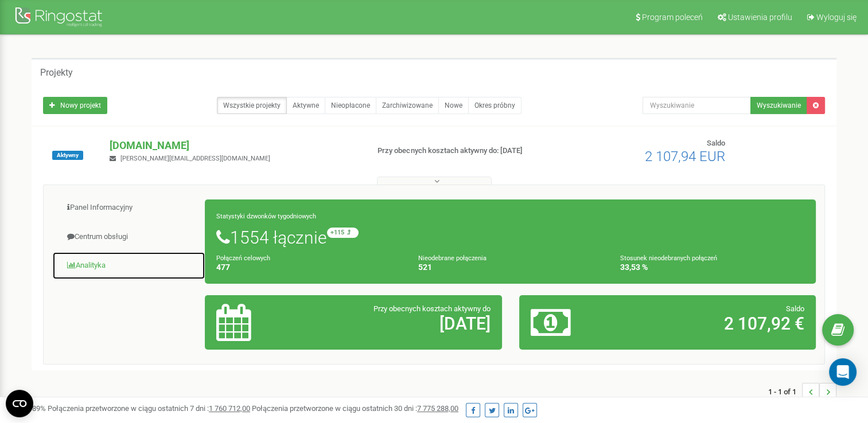 Image resolution: width=868 pixels, height=423 pixels. Describe the element at coordinates (843, 372) in the screenshot. I see `div: Open Intercom Messenger` at that location.